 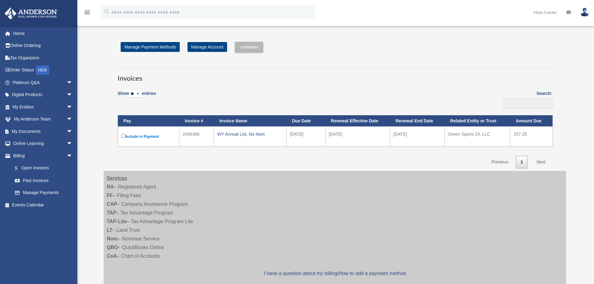 What do you see at coordinates (110, 195) in the screenshot?
I see `strong: FF` at bounding box center [110, 195].